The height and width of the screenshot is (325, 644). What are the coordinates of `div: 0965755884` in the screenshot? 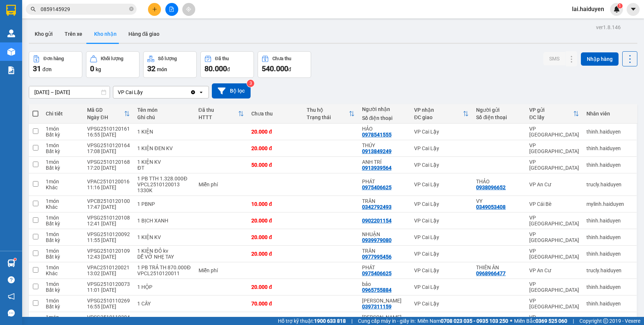 It's located at (377, 290).